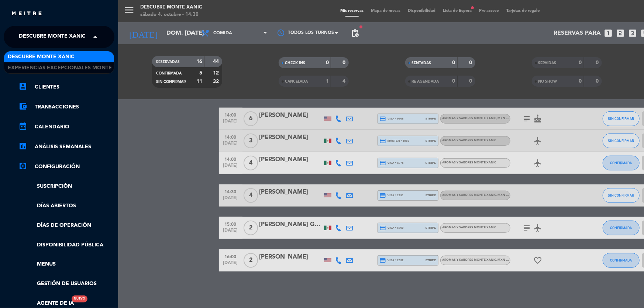 The width and height of the screenshot is (644, 308). Describe the element at coordinates (23, 86) in the screenshot. I see `i: account_box` at that location.